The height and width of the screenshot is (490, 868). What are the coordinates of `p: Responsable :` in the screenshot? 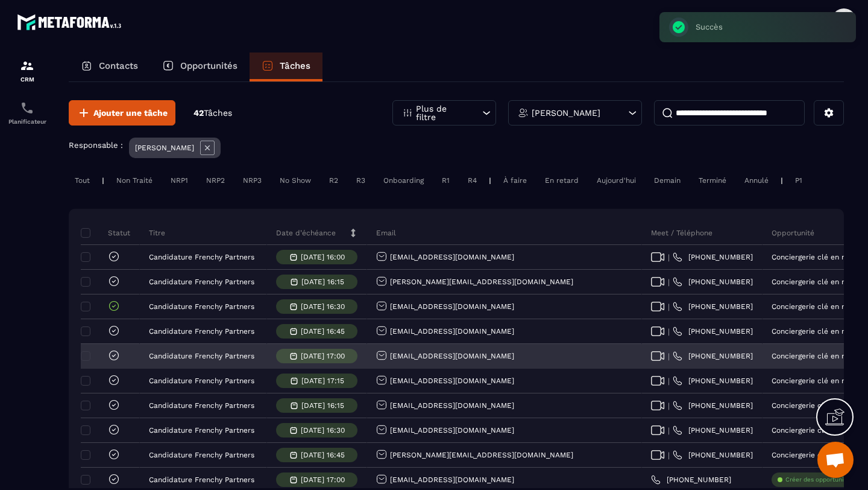 It's located at (96, 145).